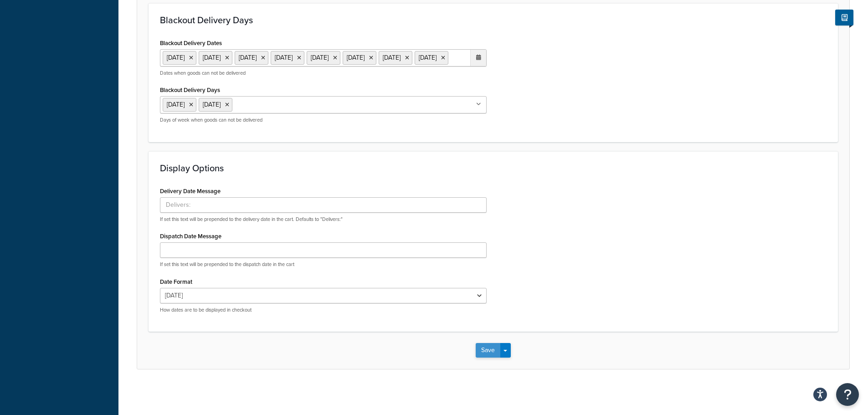  I want to click on label: Dispatch Date Message, so click(190, 235).